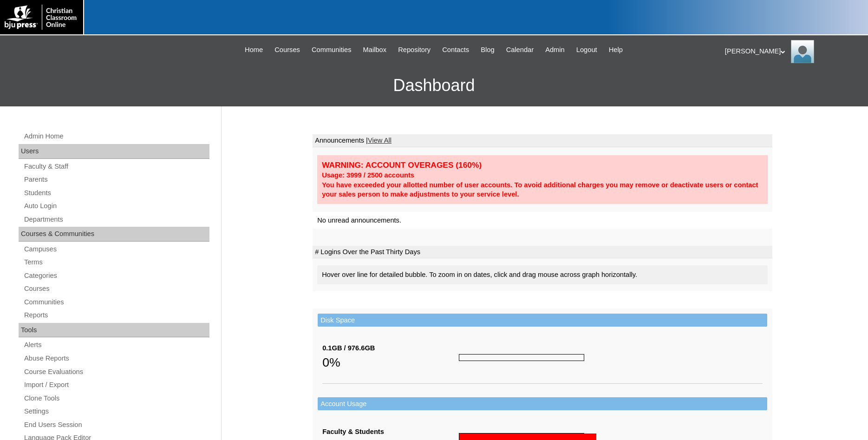 The width and height of the screenshot is (868, 440). Describe the element at coordinates (116, 345) in the screenshot. I see `a: Alerts` at that location.